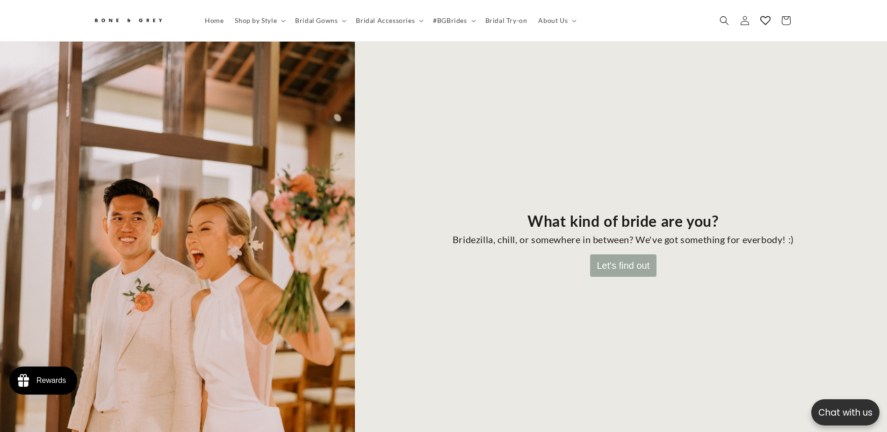 The image size is (887, 432). I want to click on img: Bone and Grey Bridal, so click(128, 21).